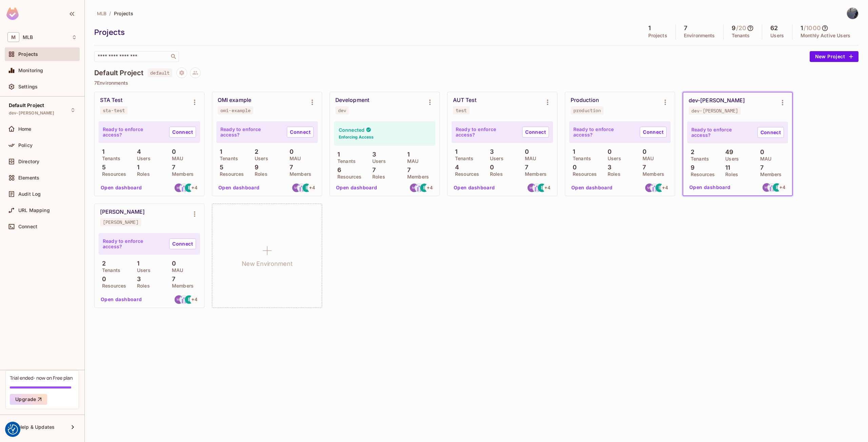 The image size is (868, 442). What do you see at coordinates (366, 32) in the screenshot?
I see `div: Projects` at bounding box center [366, 32].